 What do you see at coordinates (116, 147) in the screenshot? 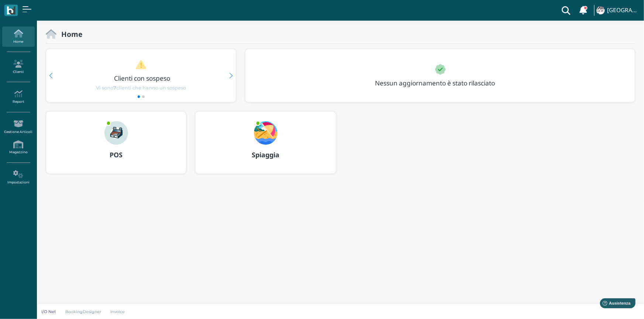
I see `a: ... POS` at bounding box center [116, 147].